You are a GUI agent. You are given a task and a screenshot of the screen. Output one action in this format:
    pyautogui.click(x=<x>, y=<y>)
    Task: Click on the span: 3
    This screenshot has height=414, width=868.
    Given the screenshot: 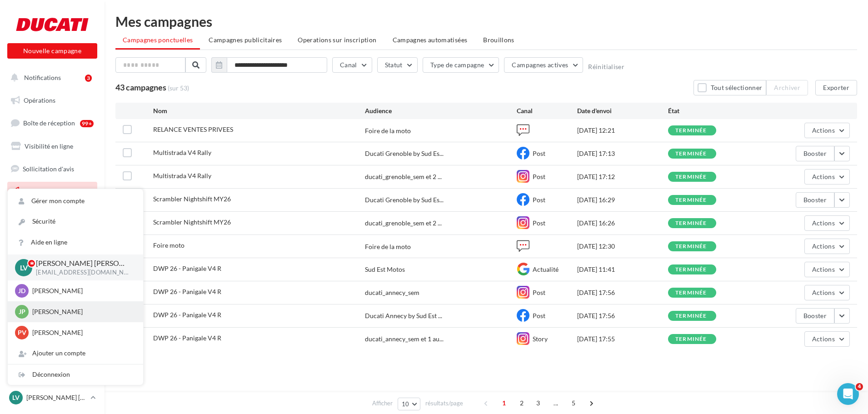 What is the action you would take?
    pyautogui.click(x=538, y=403)
    